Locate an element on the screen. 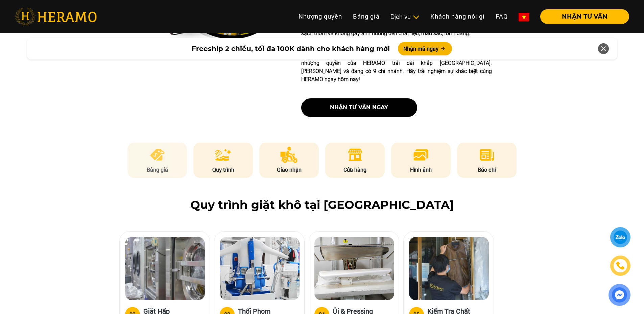 The image size is (644, 314). p: Giao nhận is located at coordinates (289, 170).